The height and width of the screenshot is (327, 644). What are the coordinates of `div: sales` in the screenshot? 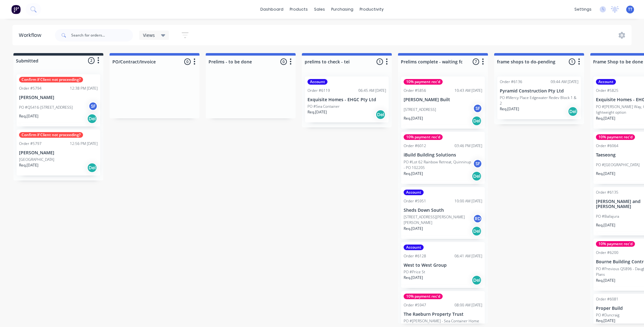 It's located at (319, 9).